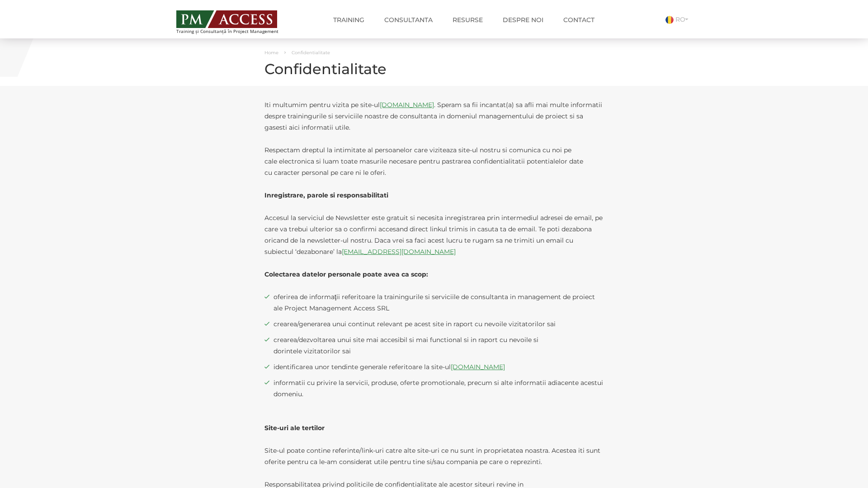 The width and height of the screenshot is (868, 488). What do you see at coordinates (327, 195) in the screenshot?
I see `strong: Inregistrare, parole si responsabilitati` at bounding box center [327, 195].